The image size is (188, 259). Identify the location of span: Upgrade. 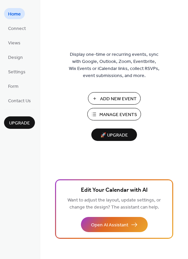
(19, 123).